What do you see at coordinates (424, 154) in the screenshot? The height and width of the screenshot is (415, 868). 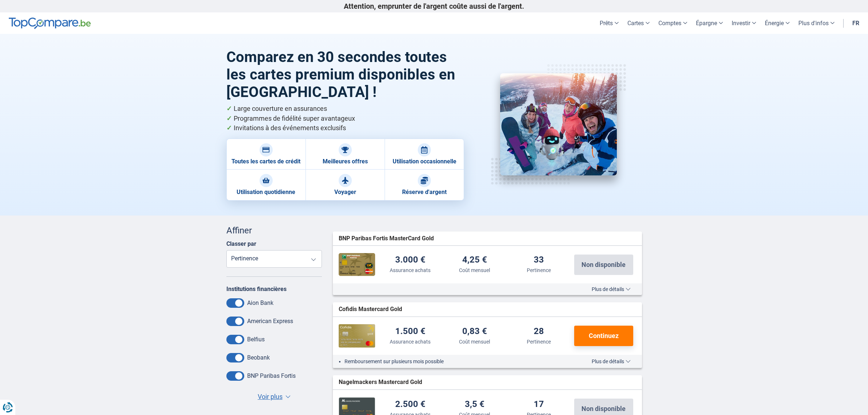 I see `a: Utilisation occasionnelle Utilisation occasionnelle` at bounding box center [424, 154].